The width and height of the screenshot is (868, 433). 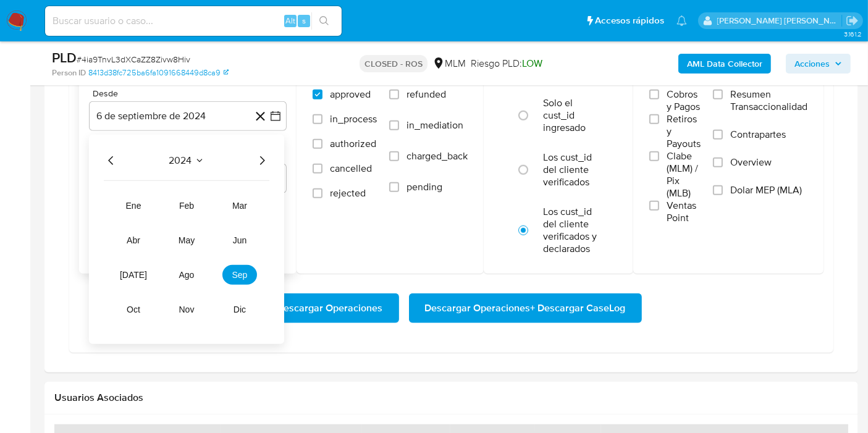 I want to click on input: Buscar usuario o caso..., so click(x=194, y=21).